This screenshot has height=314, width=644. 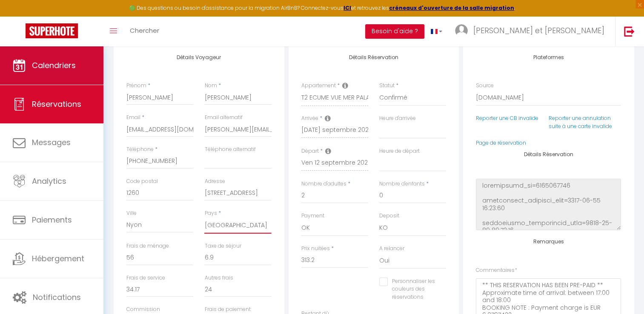 What do you see at coordinates (223, 117) in the screenshot?
I see `label: Email alternatif` at bounding box center [223, 117].